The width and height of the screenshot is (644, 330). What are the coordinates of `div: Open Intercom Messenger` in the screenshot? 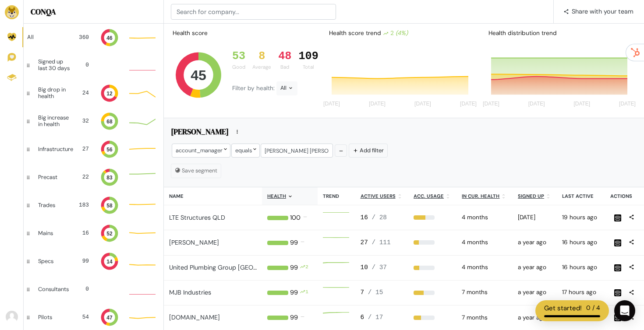 It's located at (625, 311).